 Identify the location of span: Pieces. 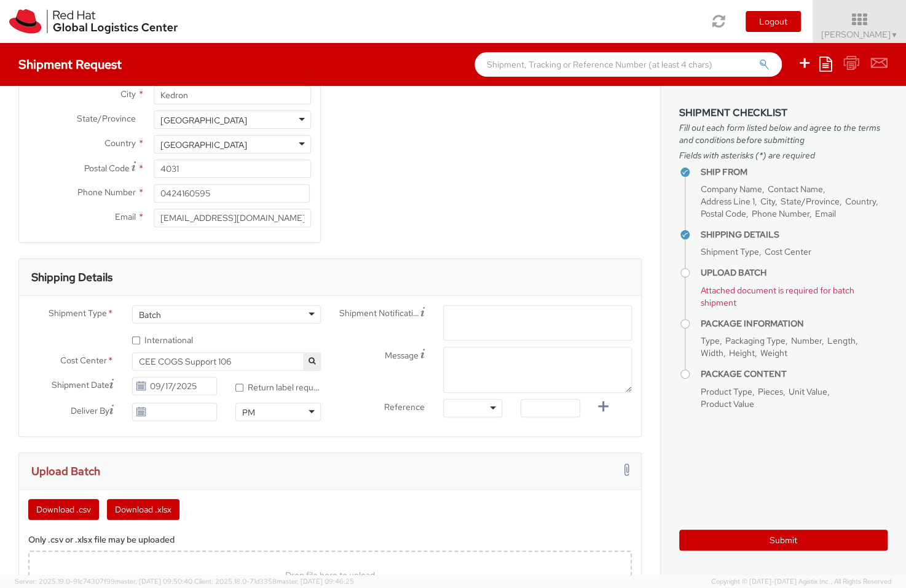
(770, 392).